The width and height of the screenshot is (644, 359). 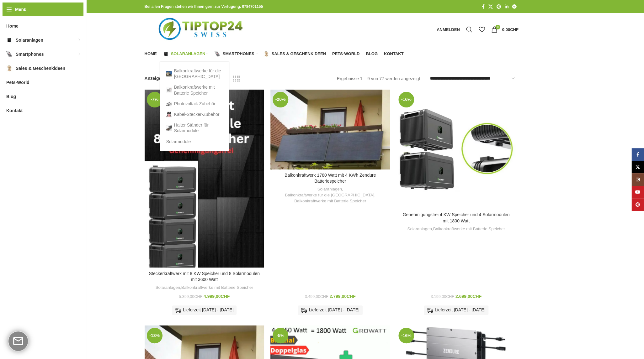 I want to click on a: LinkedIn Social Link, so click(x=507, y=7).